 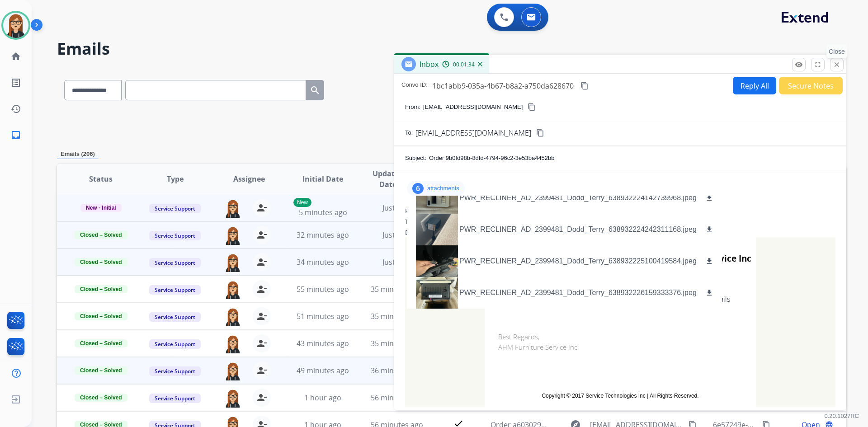 What do you see at coordinates (323, 344) in the screenshot?
I see `span: 43 minutes ago` at bounding box center [323, 344].